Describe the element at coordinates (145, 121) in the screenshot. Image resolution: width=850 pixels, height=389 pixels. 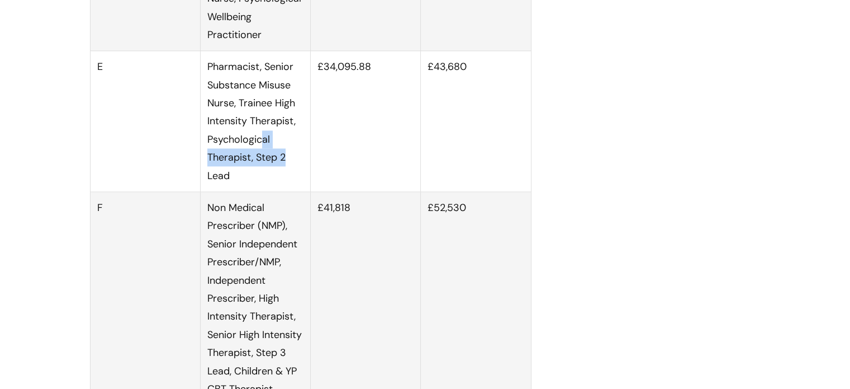
I see `td: E` at that location.